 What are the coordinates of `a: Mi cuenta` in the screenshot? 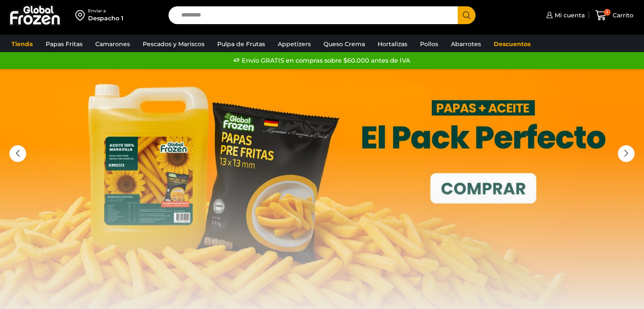 It's located at (564, 15).